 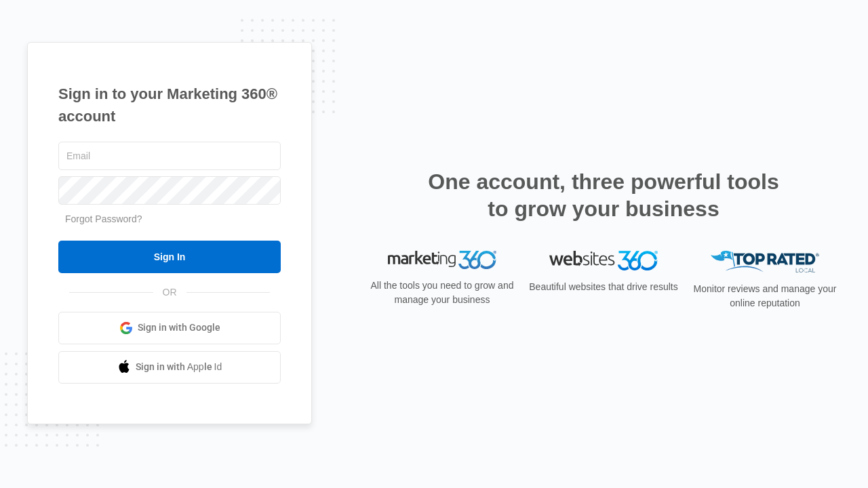 What do you see at coordinates (170, 367) in the screenshot?
I see `a: Sign in with Apple Id` at bounding box center [170, 367].